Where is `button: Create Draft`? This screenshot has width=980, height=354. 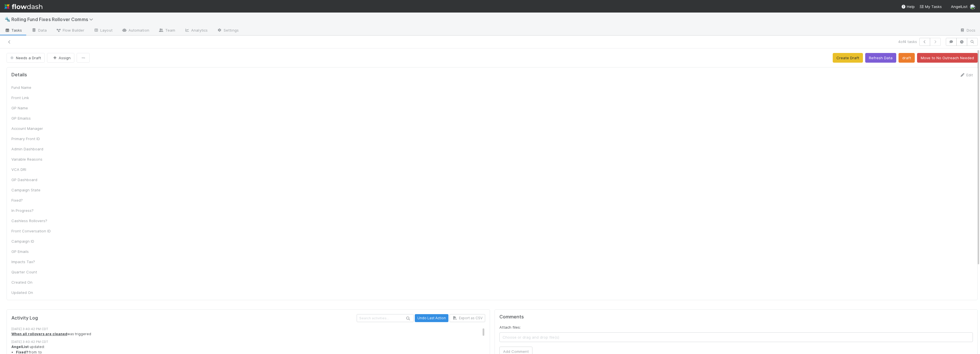 button: Create Draft is located at coordinates (848, 58).